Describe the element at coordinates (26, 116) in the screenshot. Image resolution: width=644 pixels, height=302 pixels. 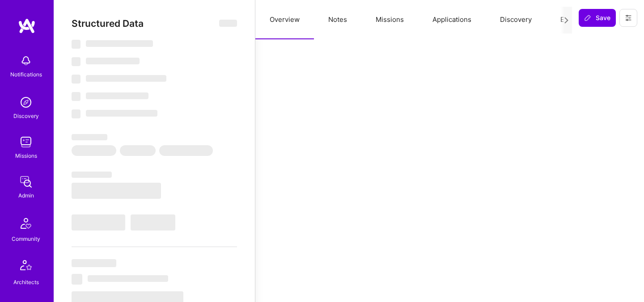
I see `div: Discovery` at that location.